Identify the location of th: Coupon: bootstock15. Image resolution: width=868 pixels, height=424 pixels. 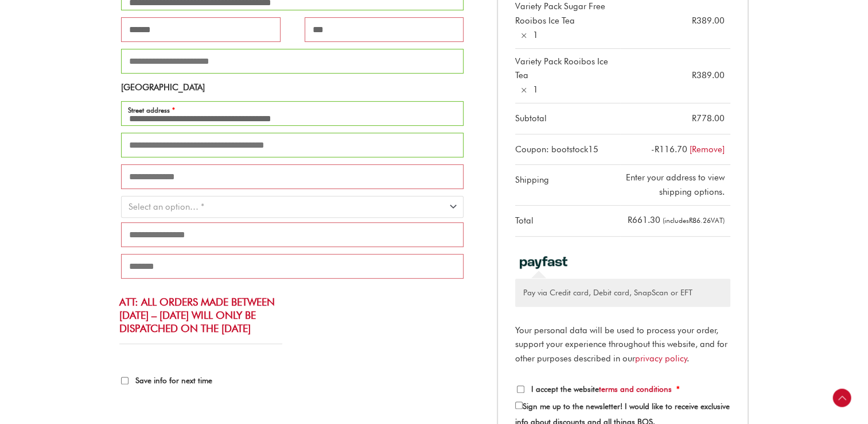
(568, 150).